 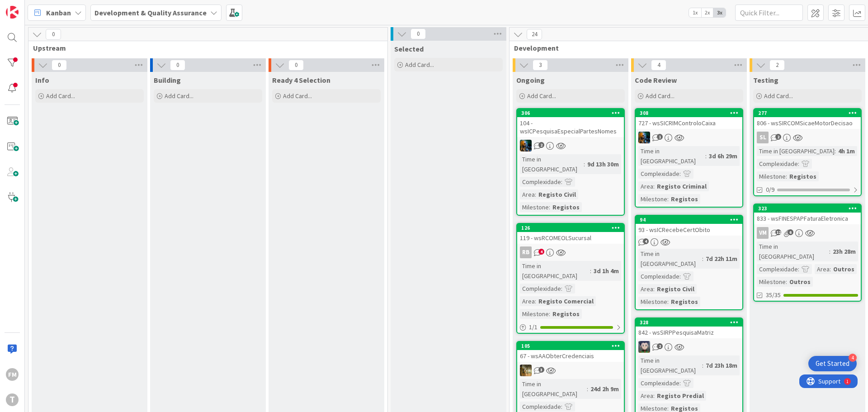 What do you see at coordinates (644, 347) in the screenshot?
I see `img: LS` at bounding box center [644, 347].